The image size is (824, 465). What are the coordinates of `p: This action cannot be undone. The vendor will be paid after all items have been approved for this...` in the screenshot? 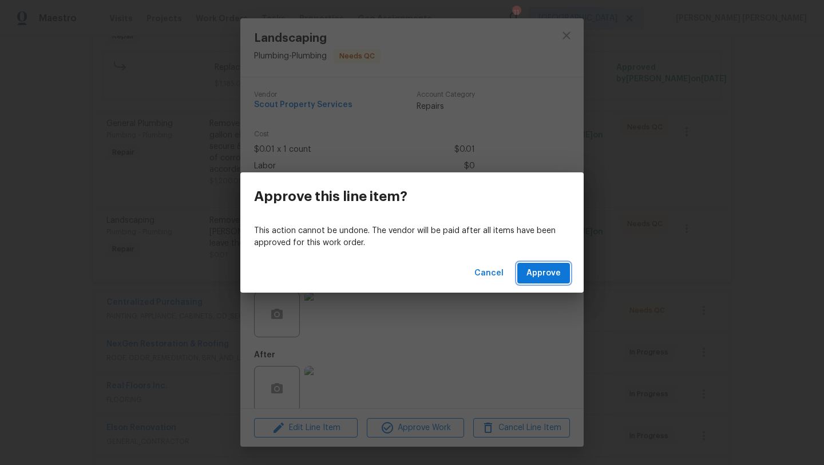 It's located at (412, 237).